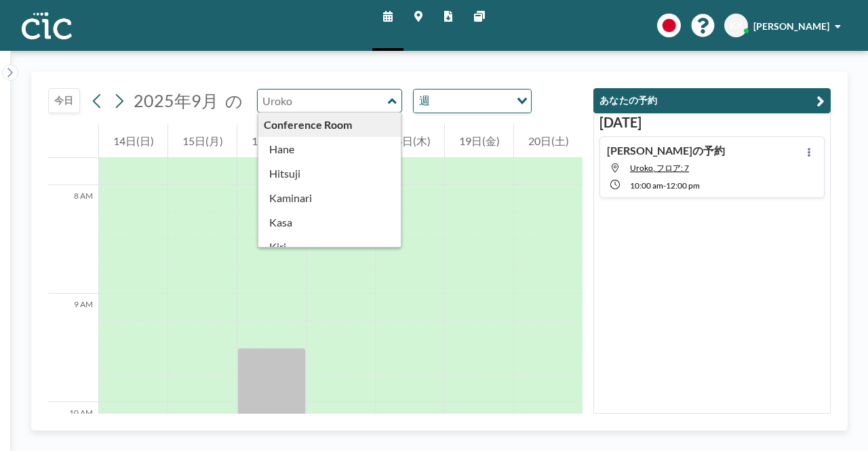 The height and width of the screenshot is (451, 868). Describe the element at coordinates (133, 141) in the screenshot. I see `div: 14日(日)` at that location.